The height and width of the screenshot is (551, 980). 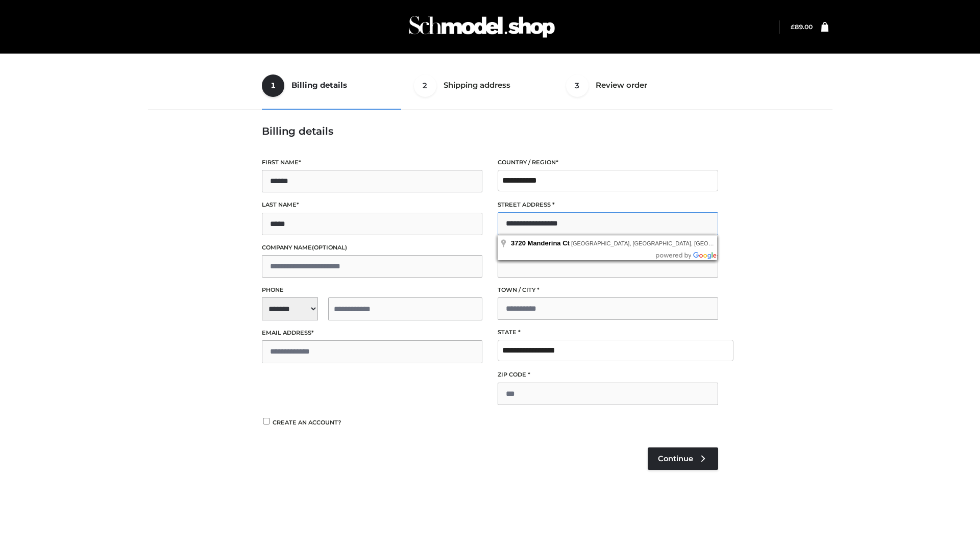 What do you see at coordinates (802, 27) in the screenshot?
I see `a: £89.00` at bounding box center [802, 27].